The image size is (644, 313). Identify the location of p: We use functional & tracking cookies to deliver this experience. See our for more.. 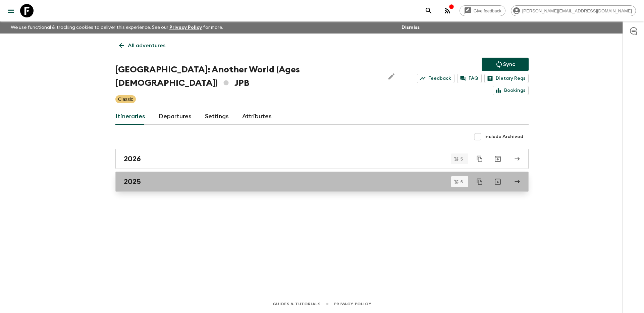
(117, 27).